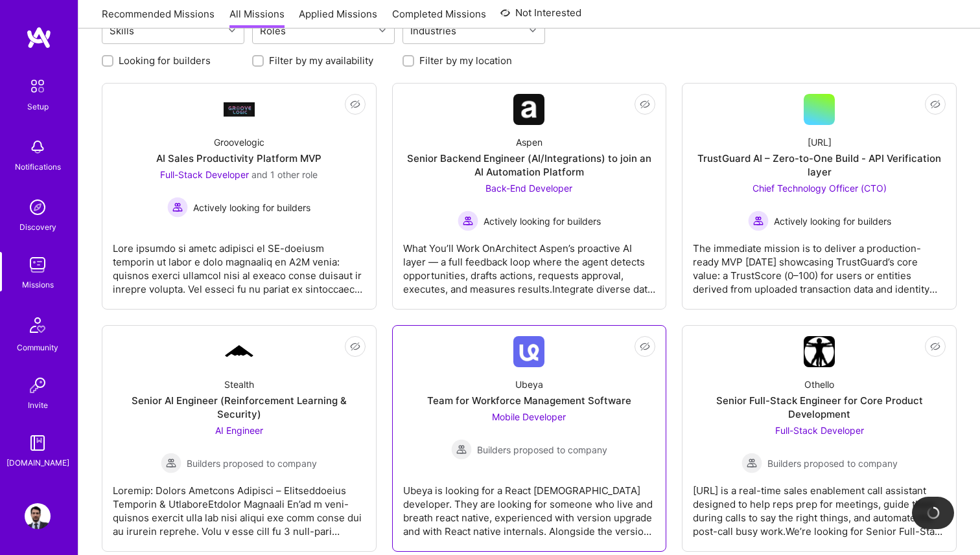 The image size is (980, 555). What do you see at coordinates (529, 384) in the screenshot?
I see `div: Ubeya` at bounding box center [529, 384].